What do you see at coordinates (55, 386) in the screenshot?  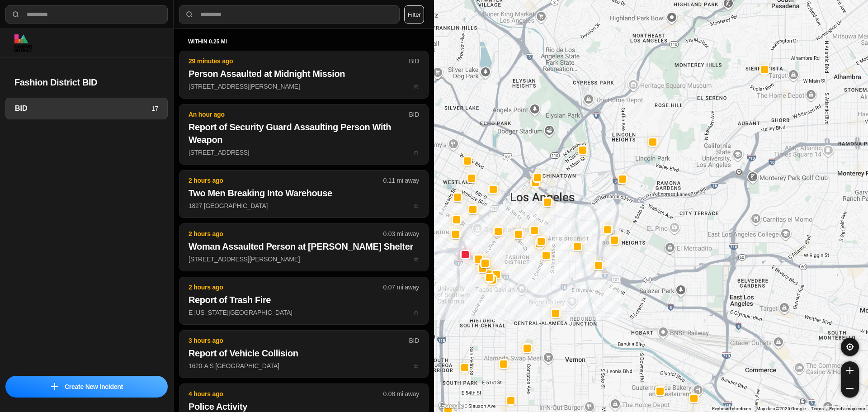 I see `img: icon` at bounding box center [55, 386].